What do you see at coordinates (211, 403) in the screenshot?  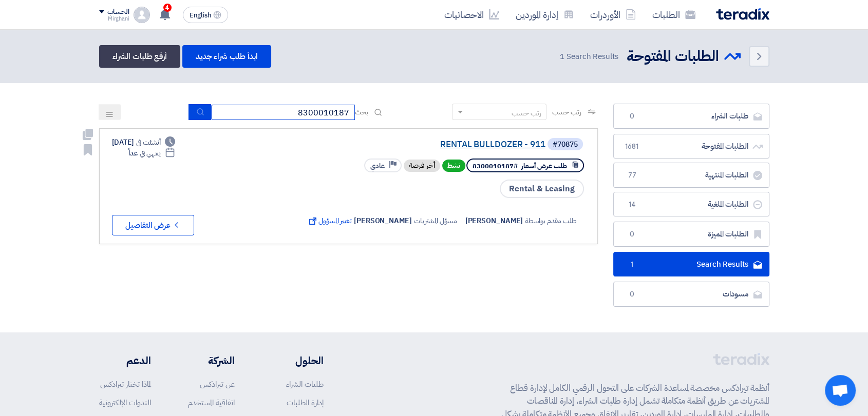 I see `a: اتفاقية المستخدم` at bounding box center [211, 403].